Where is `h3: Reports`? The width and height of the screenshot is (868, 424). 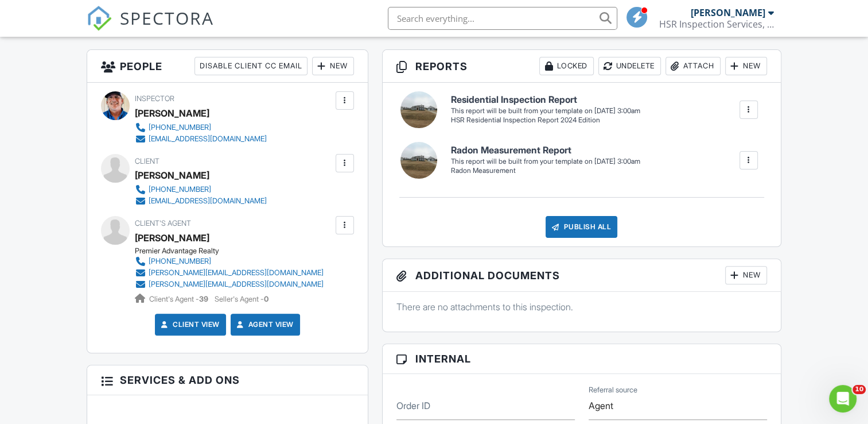 h3: Reports is located at coordinates (581, 66).